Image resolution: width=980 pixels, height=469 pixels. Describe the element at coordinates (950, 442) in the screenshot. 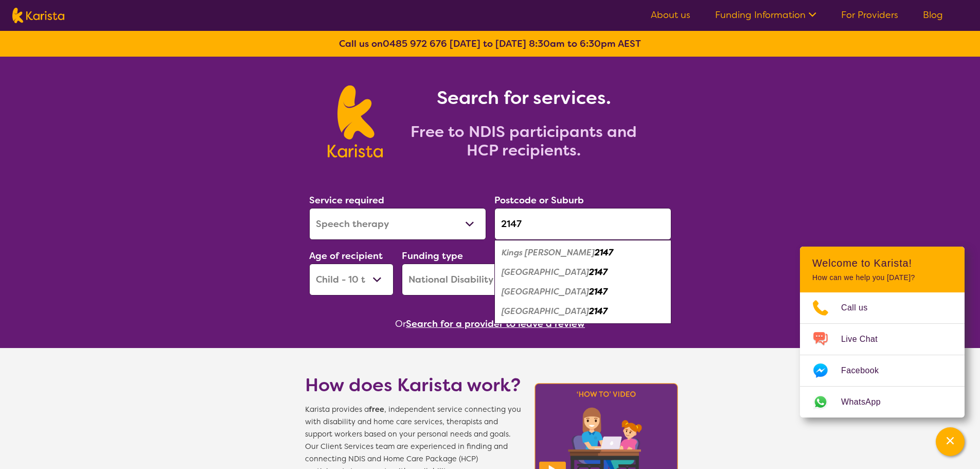

I see `button: Channel Menu` at that location.